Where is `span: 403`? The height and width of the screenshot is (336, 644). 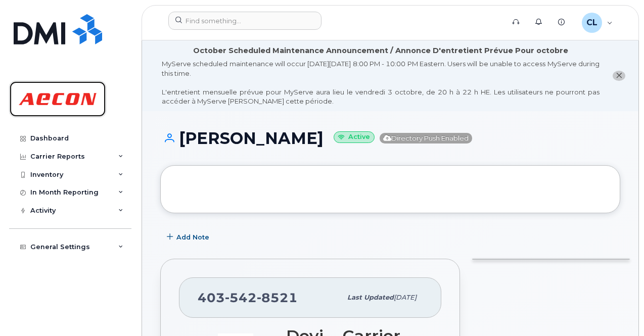 span: 403 is located at coordinates (248, 297).